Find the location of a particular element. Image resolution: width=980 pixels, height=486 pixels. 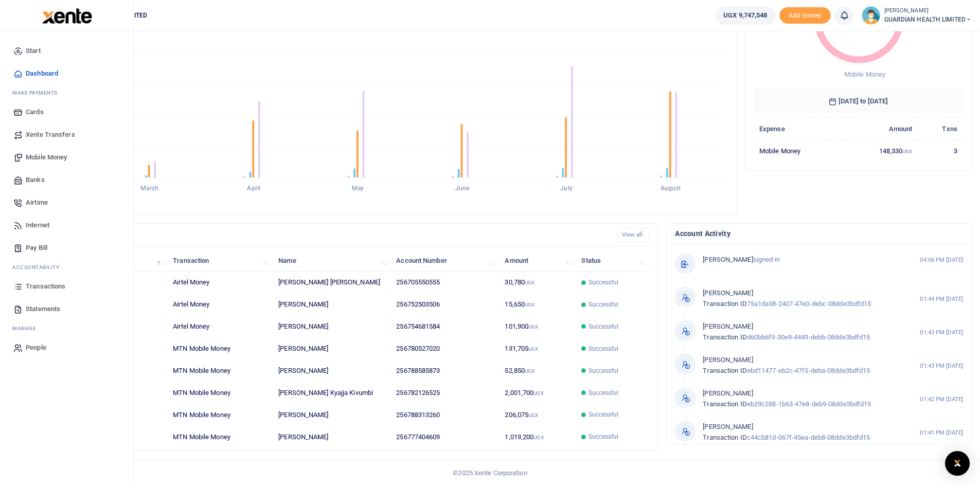

td: 2,001,700 is located at coordinates (537, 393).